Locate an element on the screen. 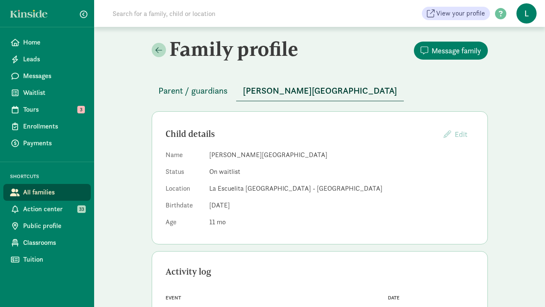 This screenshot has height=307, width=545. button: Parent / guardians is located at coordinates (193, 91).